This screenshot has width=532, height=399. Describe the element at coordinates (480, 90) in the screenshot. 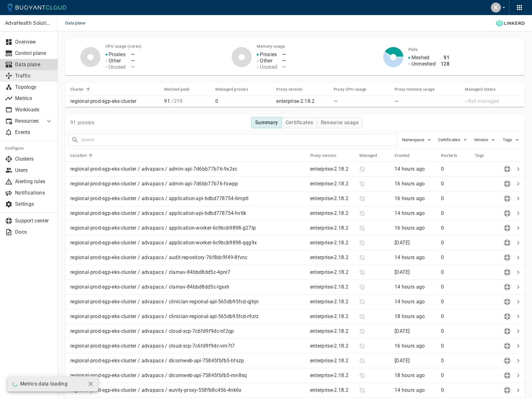

I see `h5: Managed status` at that location.